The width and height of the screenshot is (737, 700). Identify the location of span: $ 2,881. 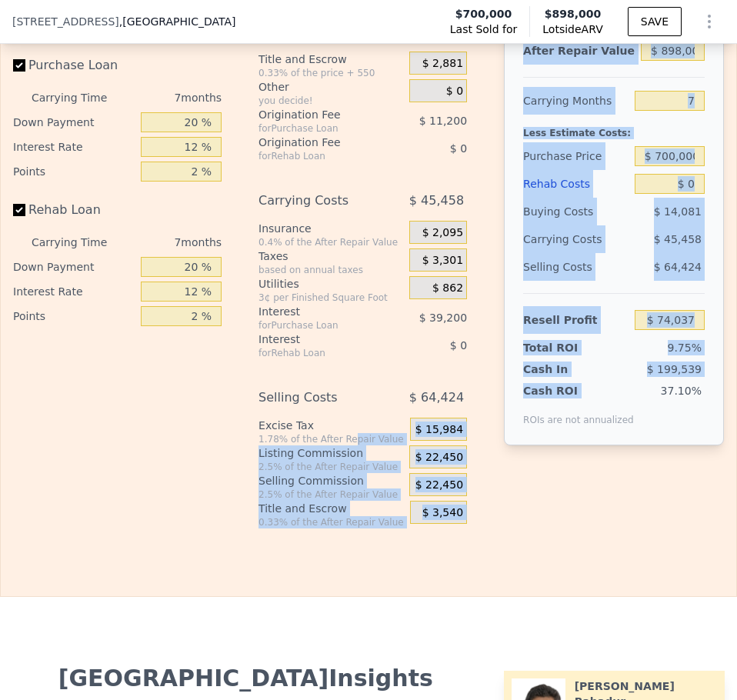
(443, 64).